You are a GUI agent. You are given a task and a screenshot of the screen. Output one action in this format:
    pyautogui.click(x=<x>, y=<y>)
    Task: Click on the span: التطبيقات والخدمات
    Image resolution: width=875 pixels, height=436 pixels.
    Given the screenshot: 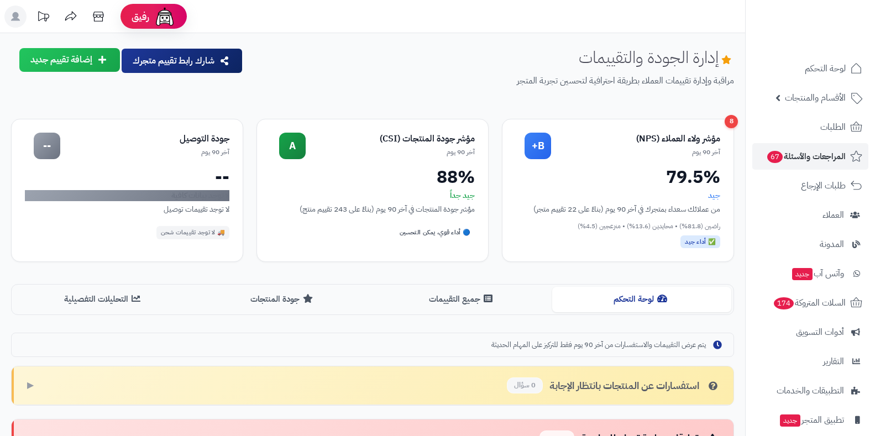 What is the action you would take?
    pyautogui.click(x=810, y=391)
    